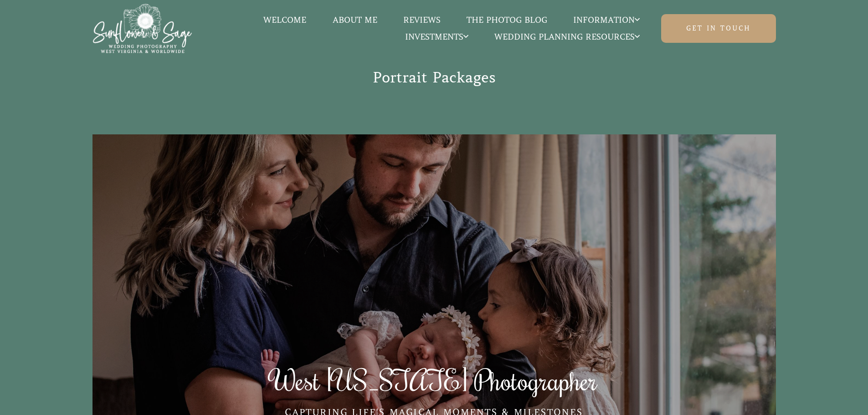  What do you see at coordinates (285, 20) in the screenshot?
I see `a: Welcome` at bounding box center [285, 20].